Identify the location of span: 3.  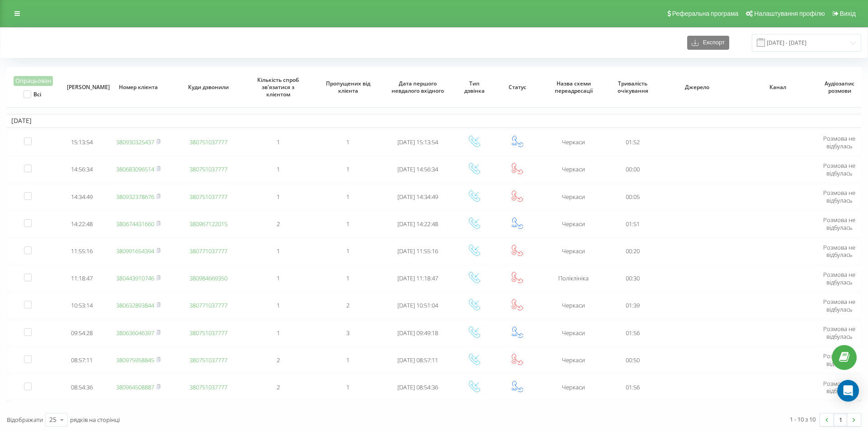
(347, 333).